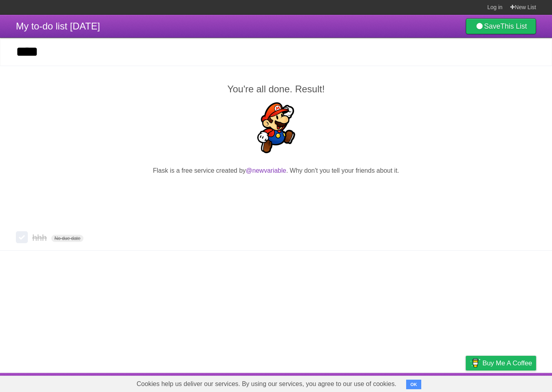 The width and height of the screenshot is (552, 392). I want to click on img: Super Mario, so click(276, 127).